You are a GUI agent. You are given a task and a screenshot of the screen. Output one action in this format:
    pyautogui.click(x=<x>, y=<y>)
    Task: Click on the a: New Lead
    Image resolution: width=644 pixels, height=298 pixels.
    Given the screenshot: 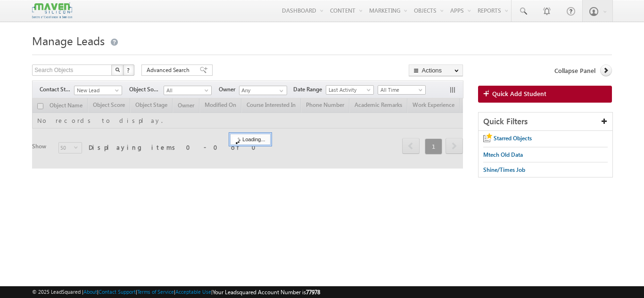 What is the action you would take?
    pyautogui.click(x=98, y=91)
    